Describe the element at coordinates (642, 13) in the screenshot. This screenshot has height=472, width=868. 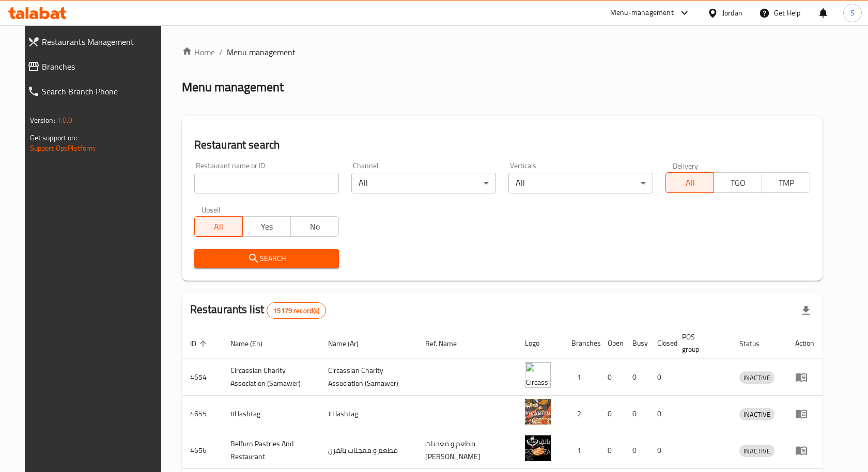
I see `div: Menu-management` at that location.